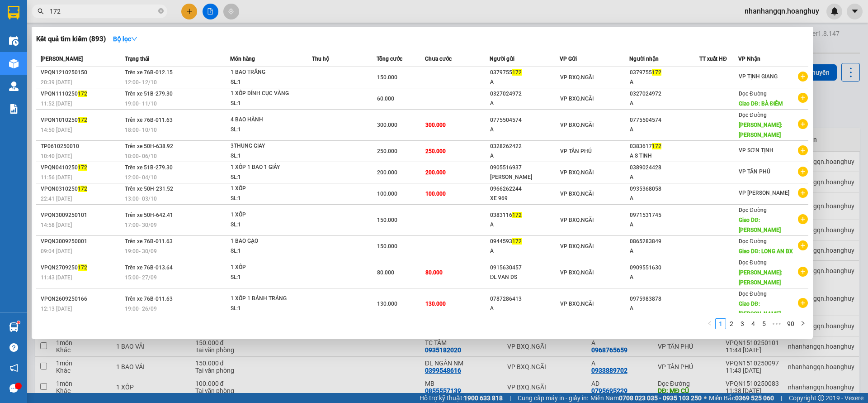  What do you see at coordinates (777, 324) in the screenshot?
I see `li: Next 5 Pages` at bounding box center [777, 324].